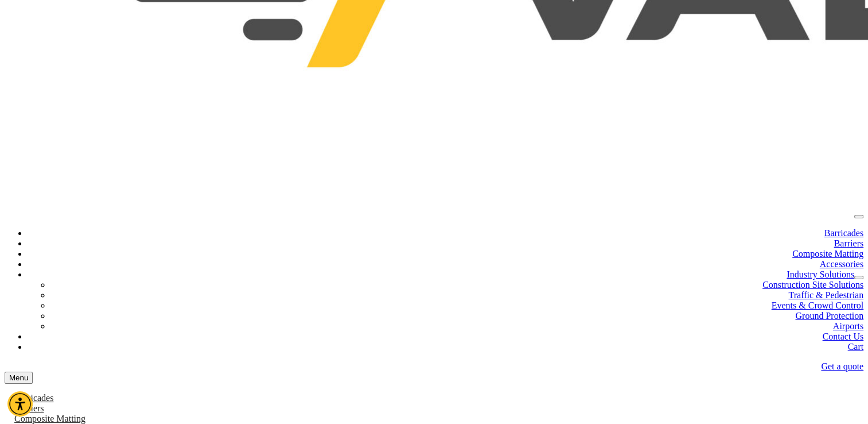  I want to click on a: Airports, so click(848, 325).